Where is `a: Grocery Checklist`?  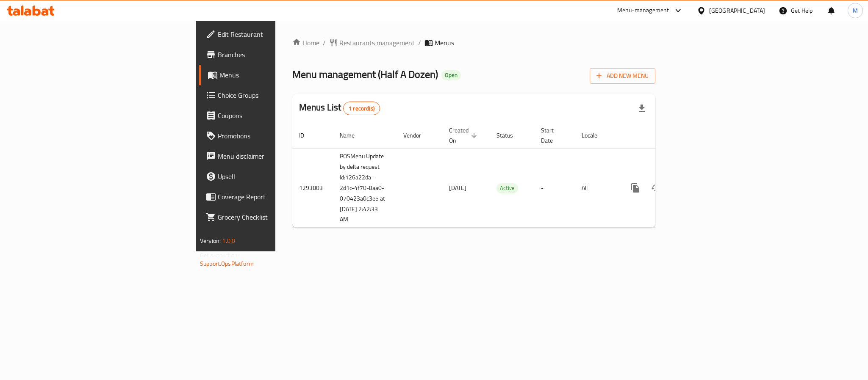 a: Grocery Checklist is located at coordinates (270, 217).